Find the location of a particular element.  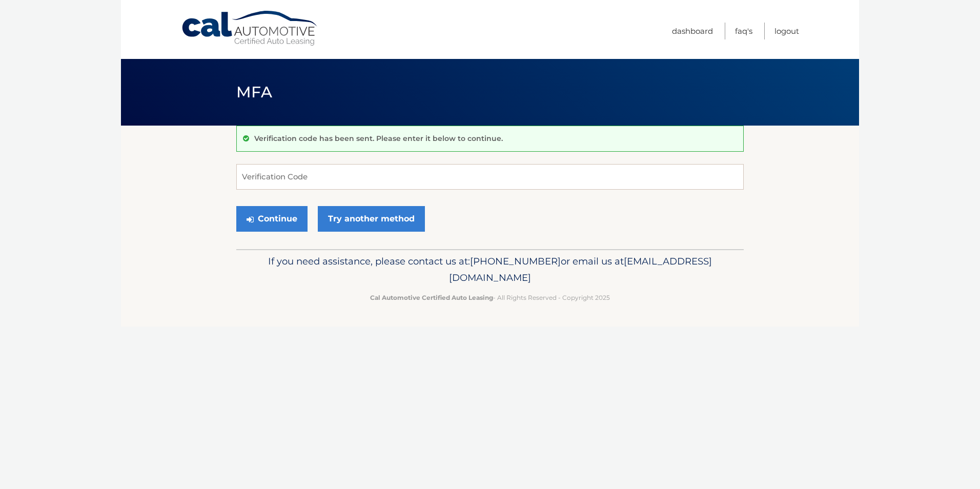

button: Continue is located at coordinates (272, 219).